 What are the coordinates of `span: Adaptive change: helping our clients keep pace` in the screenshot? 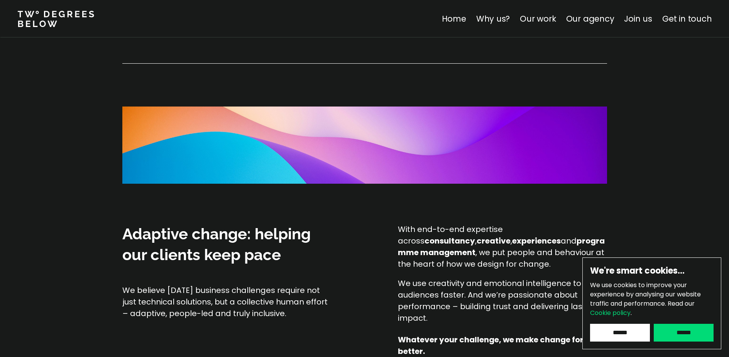 It's located at (216, 244).